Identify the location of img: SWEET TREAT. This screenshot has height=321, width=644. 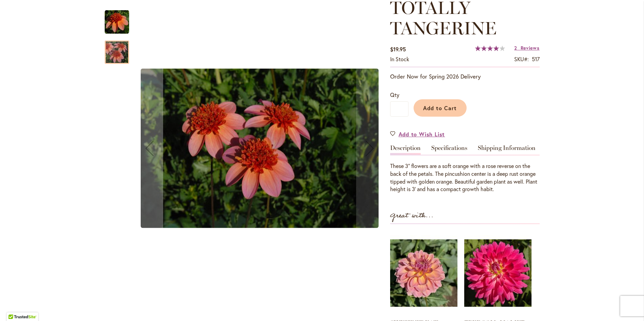
(424, 273).